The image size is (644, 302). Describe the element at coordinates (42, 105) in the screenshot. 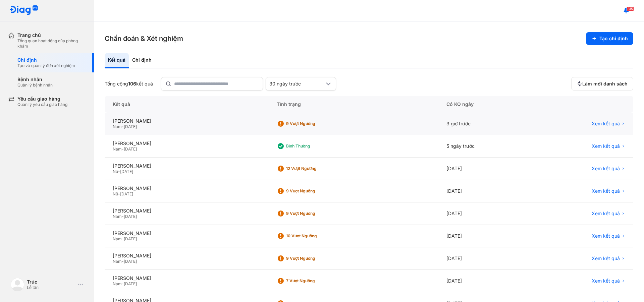

I see `div: Quản lý yêu cầu giao hàng` at that location.